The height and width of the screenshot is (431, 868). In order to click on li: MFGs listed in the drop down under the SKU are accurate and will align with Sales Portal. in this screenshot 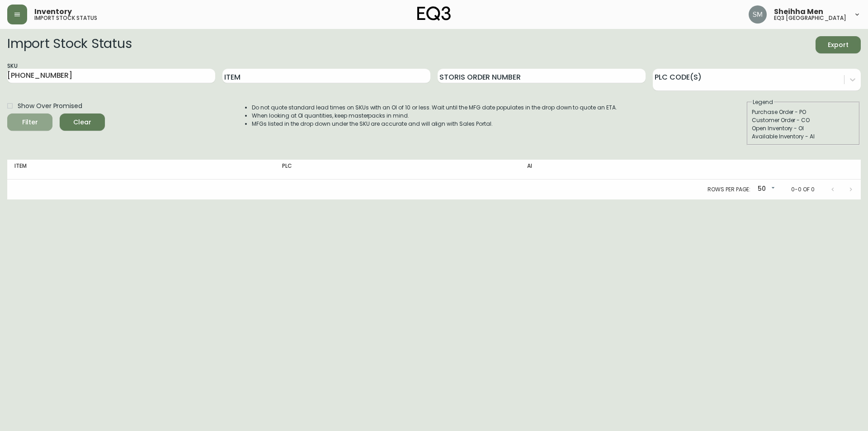, I will do `click(435, 124)`.